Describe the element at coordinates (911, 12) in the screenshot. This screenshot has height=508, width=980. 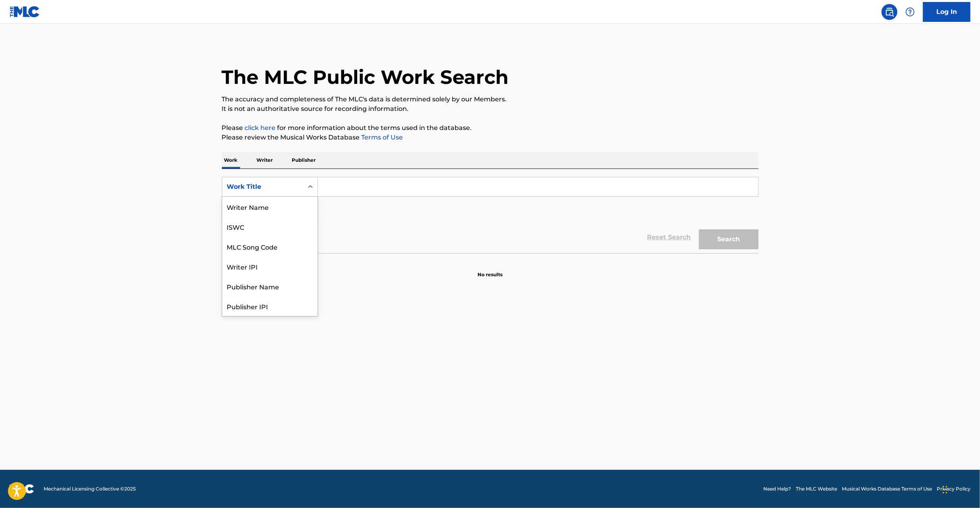
I see `div: Help` at that location.